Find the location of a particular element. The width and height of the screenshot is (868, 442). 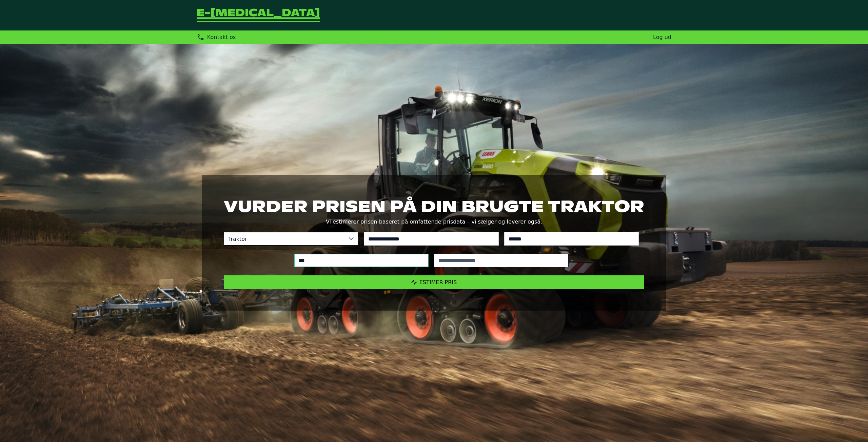

span: Kontakt os is located at coordinates (221, 37).